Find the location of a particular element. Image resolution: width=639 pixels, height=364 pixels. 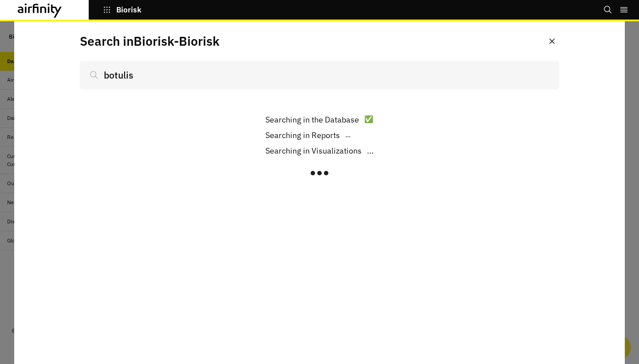

button: Search is located at coordinates (608, 9).